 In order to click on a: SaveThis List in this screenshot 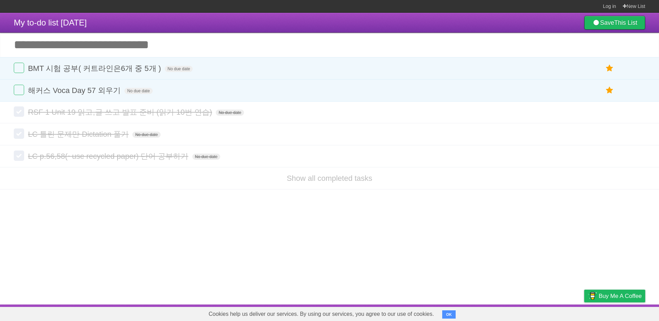, I will do `click(615, 23)`.